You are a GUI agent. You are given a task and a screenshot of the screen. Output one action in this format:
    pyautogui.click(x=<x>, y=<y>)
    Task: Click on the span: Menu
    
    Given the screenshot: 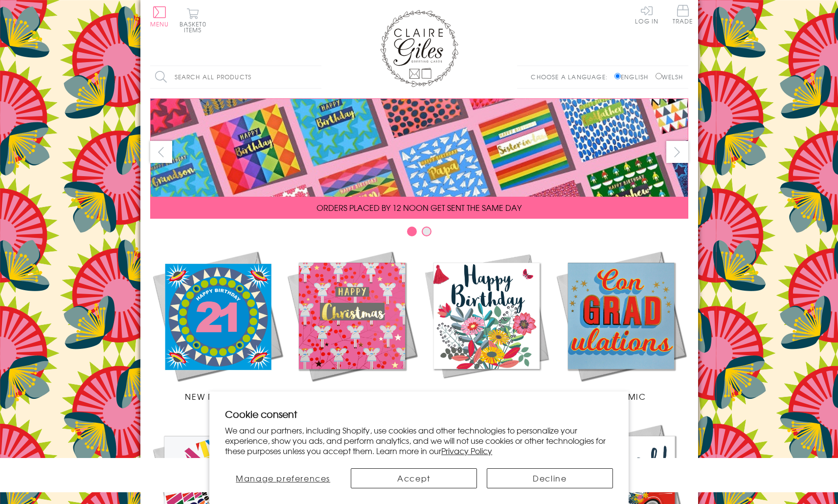 What is the action you would take?
    pyautogui.click(x=159, y=24)
    